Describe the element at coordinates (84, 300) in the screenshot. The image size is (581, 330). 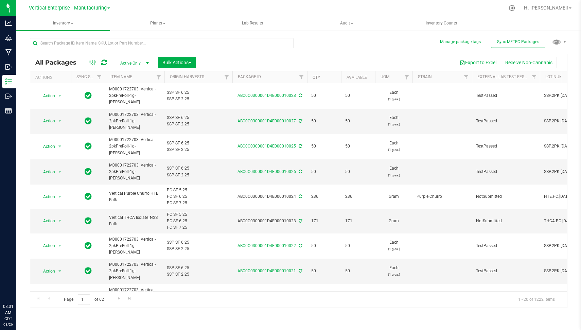
I see `input: 1` at that location.